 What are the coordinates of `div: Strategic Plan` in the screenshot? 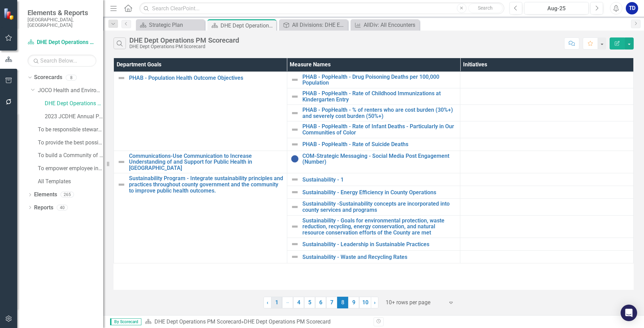 It's located at (176, 25).